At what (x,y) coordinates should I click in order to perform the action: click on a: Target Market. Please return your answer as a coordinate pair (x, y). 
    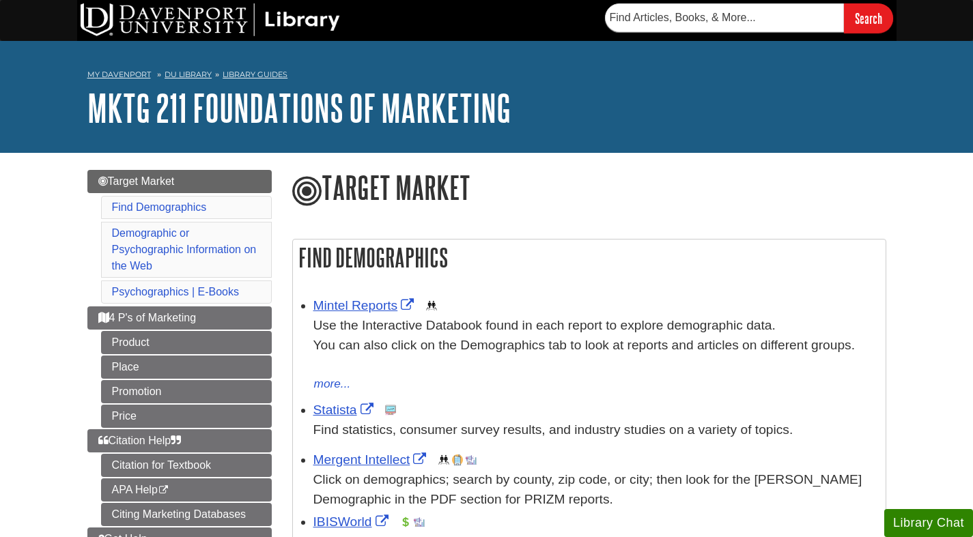
    Looking at the image, I should click on (180, 182).